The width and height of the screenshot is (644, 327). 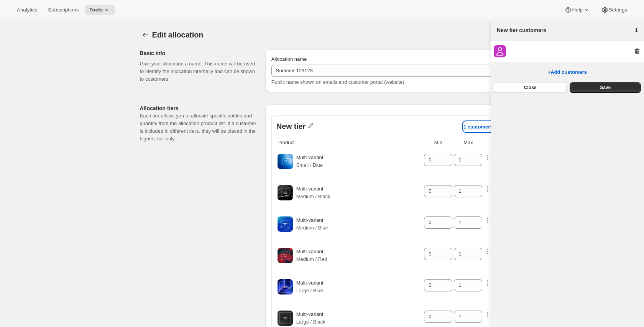 What do you see at coordinates (100, 10) in the screenshot?
I see `button: Tools` at bounding box center [100, 10].